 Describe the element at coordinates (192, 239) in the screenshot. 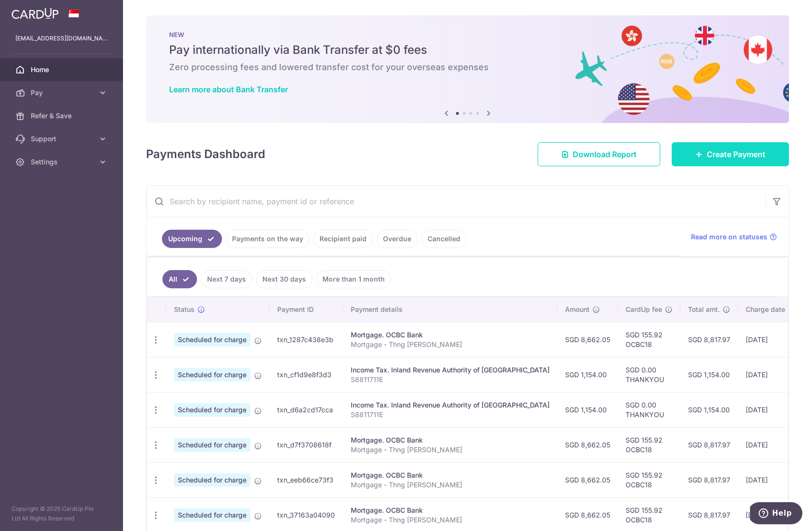

I see `a: Upcoming` at that location.